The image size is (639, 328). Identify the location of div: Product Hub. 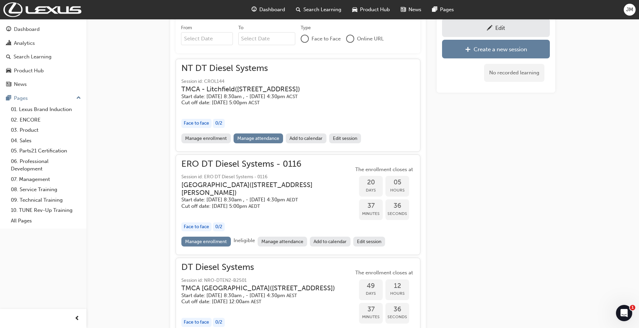
(29, 71).